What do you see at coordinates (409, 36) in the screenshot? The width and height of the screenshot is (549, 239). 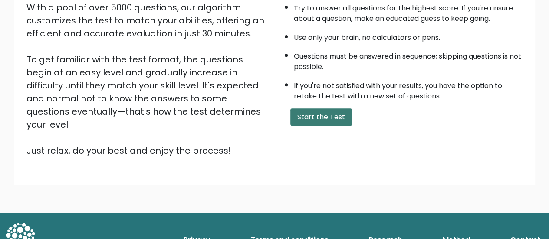 I see `li: Use only your brain, no calculators or pens.` at bounding box center [409, 36].